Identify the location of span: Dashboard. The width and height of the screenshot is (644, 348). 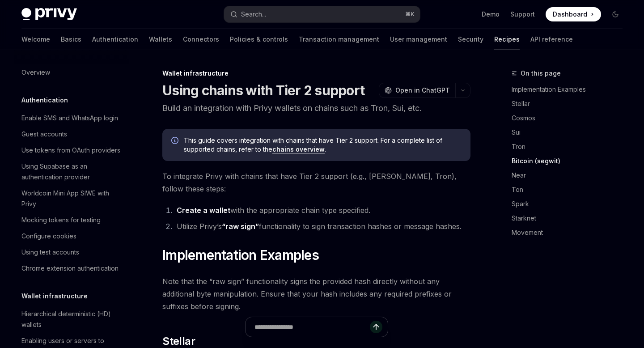
(569, 14).